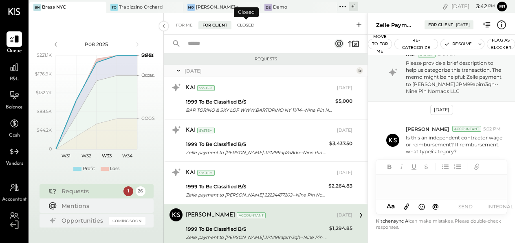  I want to click on div: $2,264.83, so click(340, 186).